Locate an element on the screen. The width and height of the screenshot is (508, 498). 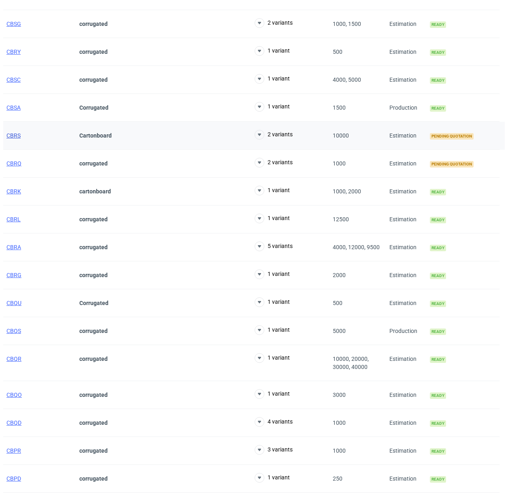
span: CBQS is located at coordinates (14, 331).